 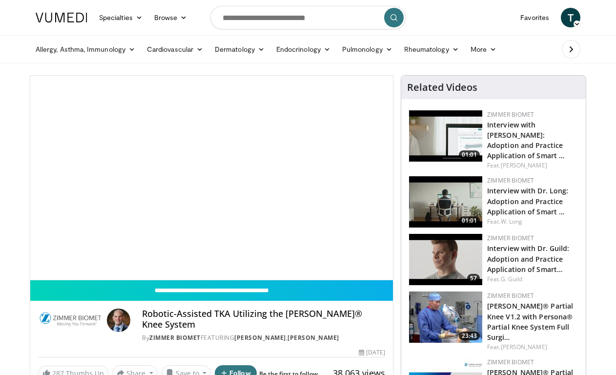 What do you see at coordinates (528, 201) in the screenshot?
I see `a: Interview with Dr. Long: Adoption and Practice Application of Smart …` at bounding box center [528, 201].